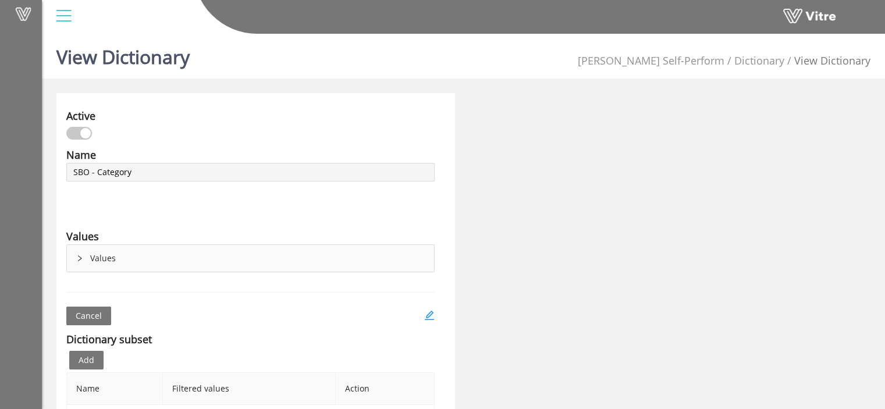  Describe the element at coordinates (86, 360) in the screenshot. I see `span: Add` at that location.